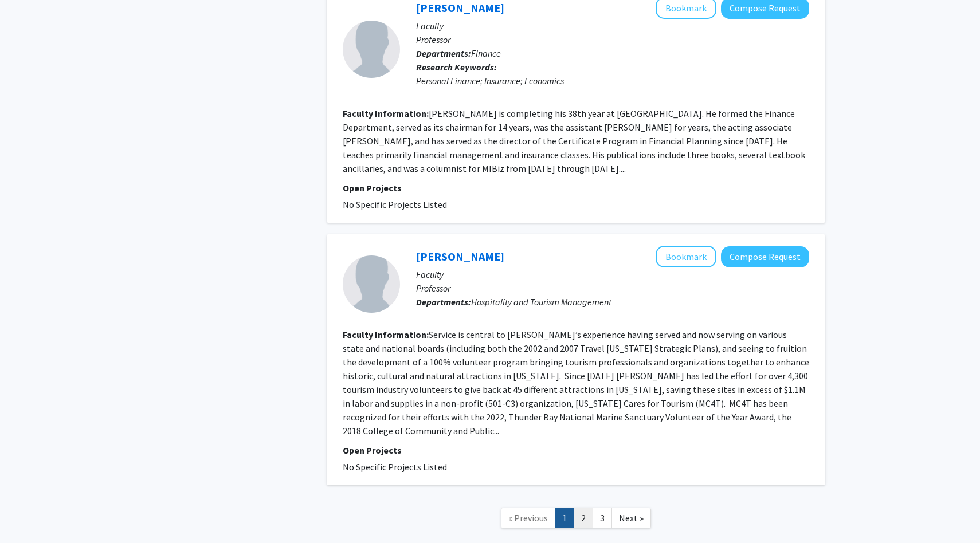 The width and height of the screenshot is (980, 543). I want to click on a: Next, so click(631, 518).